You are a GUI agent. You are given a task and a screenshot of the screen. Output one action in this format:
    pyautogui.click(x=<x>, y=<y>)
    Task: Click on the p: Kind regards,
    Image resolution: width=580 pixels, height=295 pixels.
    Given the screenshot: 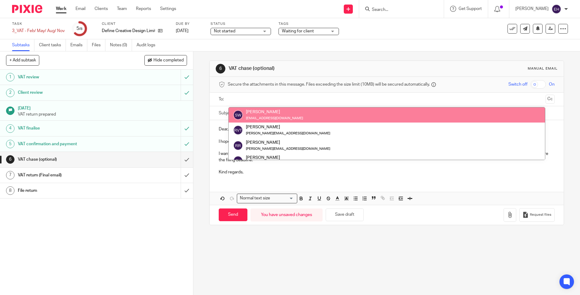 What is the action you would take?
    pyautogui.click(x=386, y=172)
    